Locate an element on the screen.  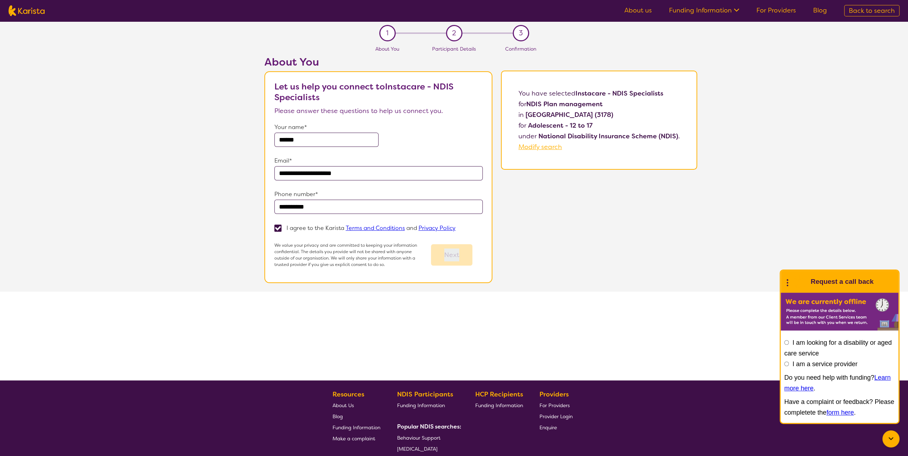
b: HCP Recipients is located at coordinates (499, 395).